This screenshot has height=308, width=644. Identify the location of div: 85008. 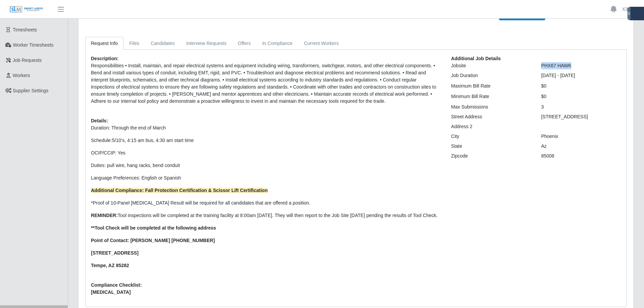
(581, 156).